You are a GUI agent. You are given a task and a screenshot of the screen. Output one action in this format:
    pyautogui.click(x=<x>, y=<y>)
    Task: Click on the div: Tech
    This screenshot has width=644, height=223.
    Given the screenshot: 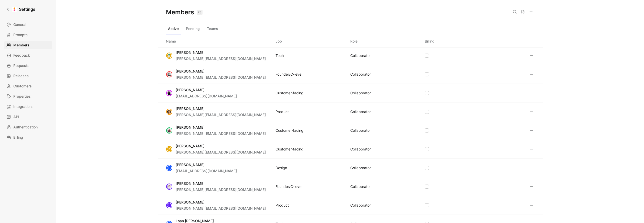 What is the action you would take?
    pyautogui.click(x=279, y=56)
    